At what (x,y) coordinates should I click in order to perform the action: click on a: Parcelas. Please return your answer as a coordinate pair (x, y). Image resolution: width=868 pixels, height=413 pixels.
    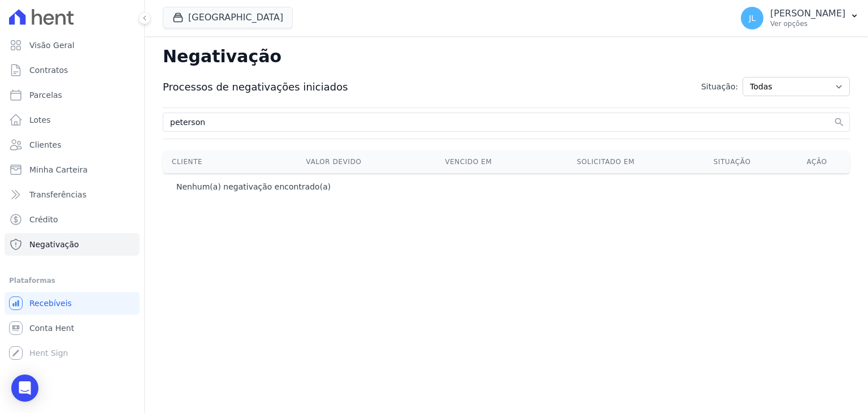
    Looking at the image, I should click on (72, 95).